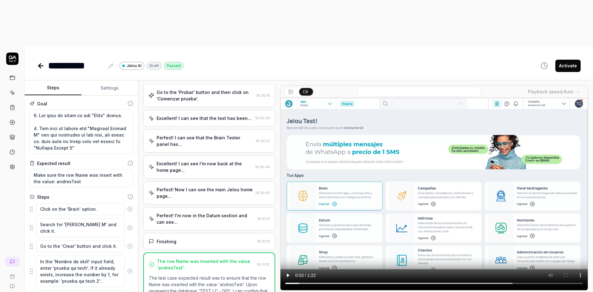  Describe the element at coordinates (12, 284) in the screenshot. I see `a: Documentation` at that location.